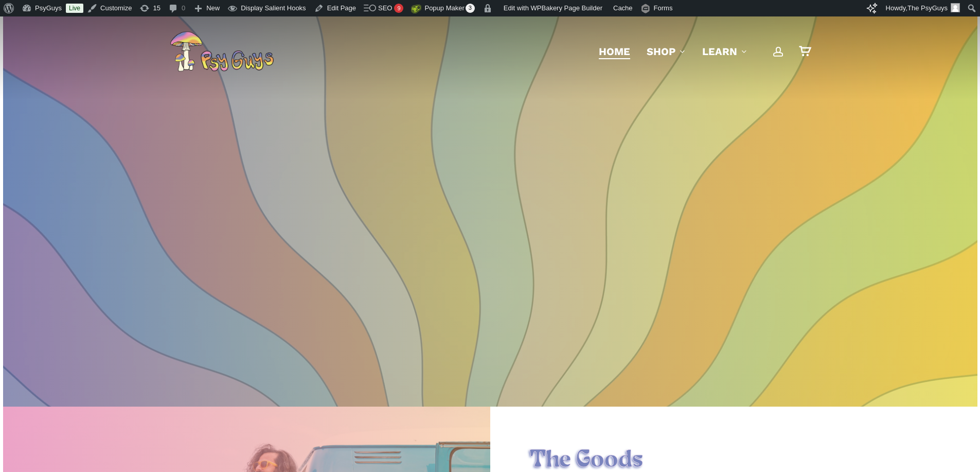 The image size is (980, 472). I want to click on a: Live, so click(74, 8).